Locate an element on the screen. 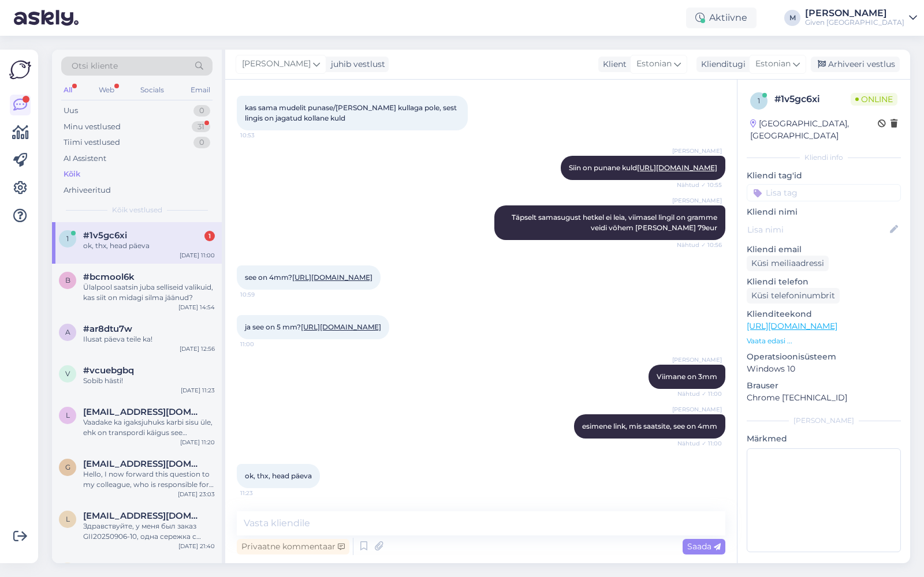 The width and height of the screenshot is (924, 577). span: #ar8dtu7w is located at coordinates (108, 329).